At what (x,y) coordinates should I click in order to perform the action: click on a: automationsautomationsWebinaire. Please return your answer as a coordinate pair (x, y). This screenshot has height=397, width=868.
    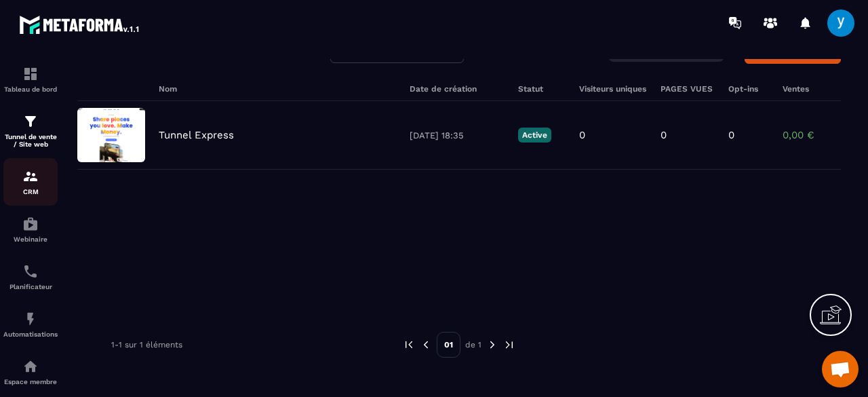
    Looking at the image, I should click on (31, 230).